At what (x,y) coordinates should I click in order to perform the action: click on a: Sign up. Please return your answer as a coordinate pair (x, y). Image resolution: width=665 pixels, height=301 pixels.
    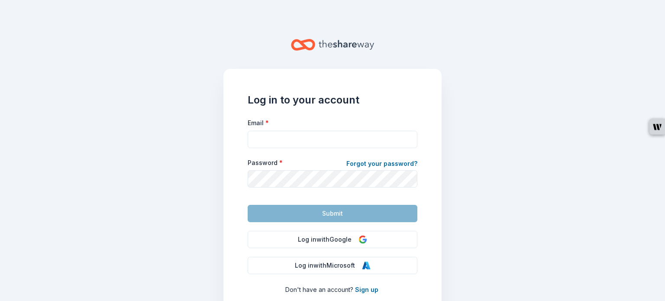
    Looking at the image, I should click on (367, 289).